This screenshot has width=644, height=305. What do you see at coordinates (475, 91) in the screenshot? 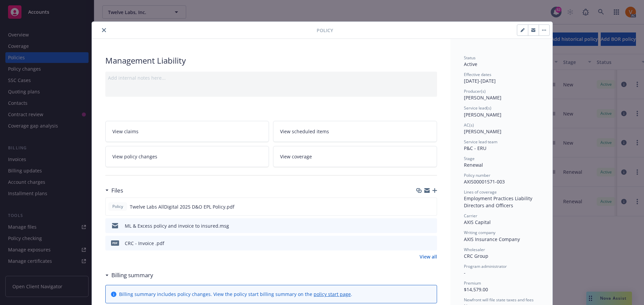
I see `span: Producer(s)` at bounding box center [475, 91].